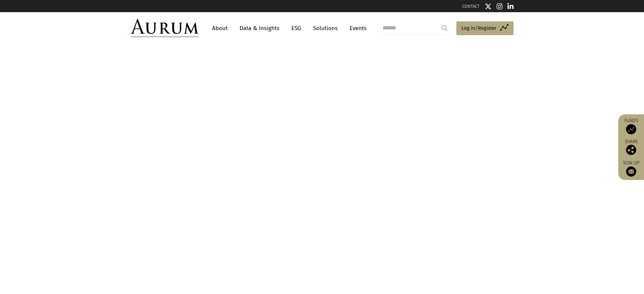  I want to click on a: Solutions, so click(325, 28).